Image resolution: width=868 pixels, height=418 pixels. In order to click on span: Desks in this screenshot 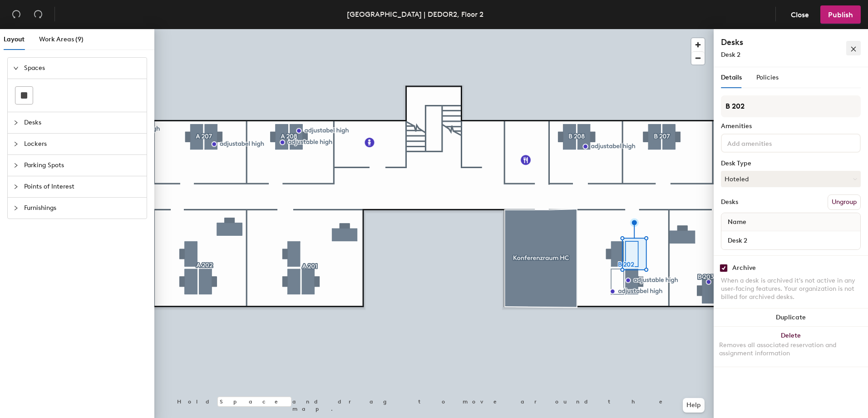, I will do `click(83, 122)`.